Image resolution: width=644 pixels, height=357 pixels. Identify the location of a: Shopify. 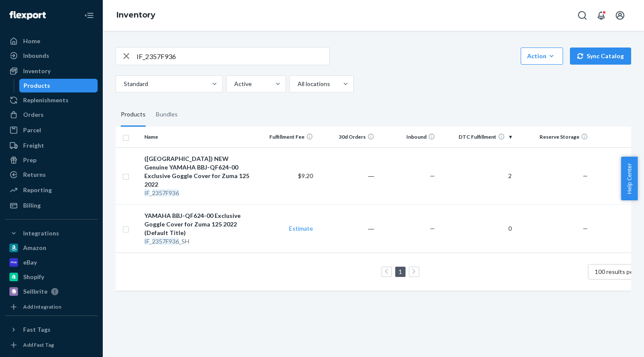
(51, 277).